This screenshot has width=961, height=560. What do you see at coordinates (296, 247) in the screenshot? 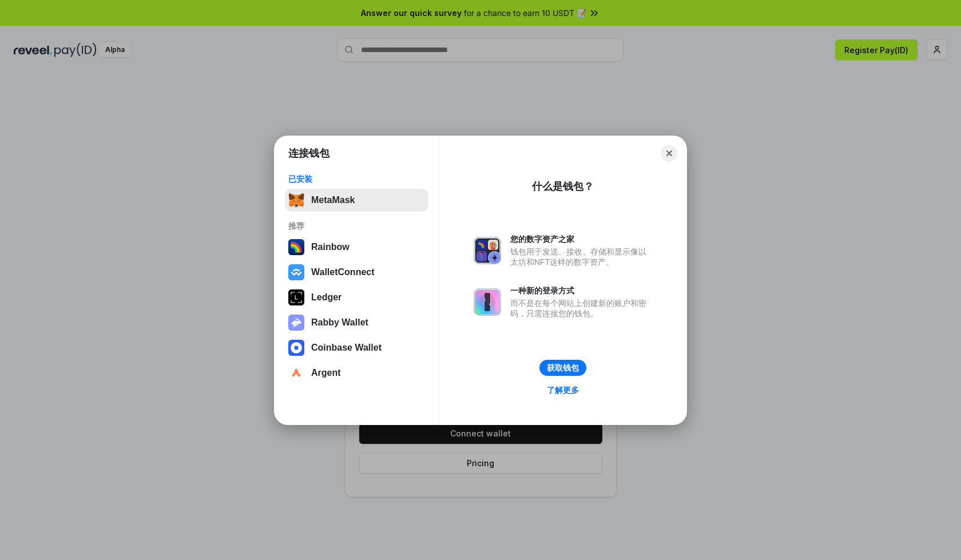
I see `img: svg+xml,%3Csvg%20width%3D%22120%22%20height%3D%22120%22%20viewBox%3D%220%200%20120%20120%22%20fil...` at bounding box center [296, 247].